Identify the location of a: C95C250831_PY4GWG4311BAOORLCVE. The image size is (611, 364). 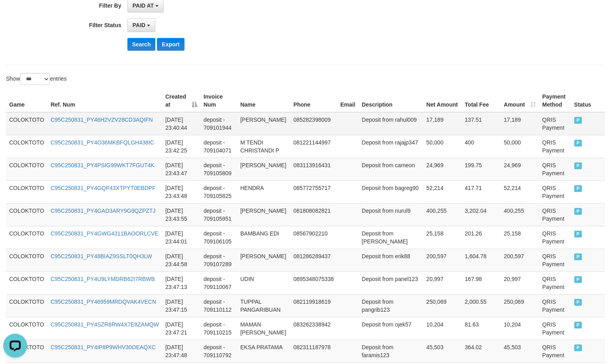
(104, 234).